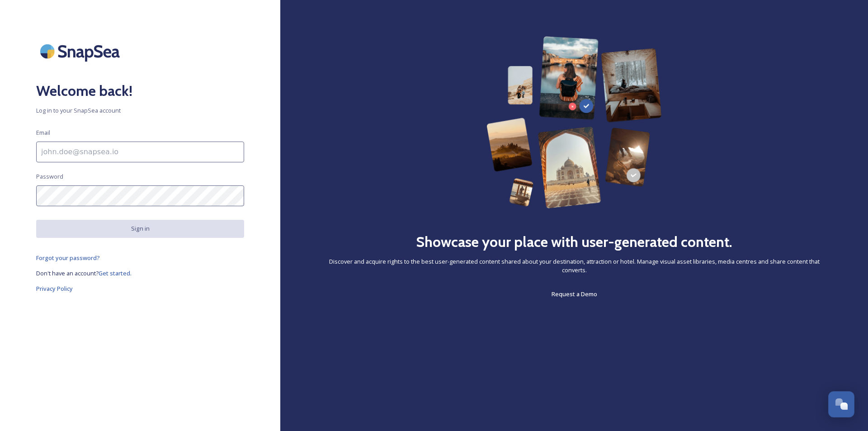 The width and height of the screenshot is (868, 431). Describe the element at coordinates (43, 132) in the screenshot. I see `span: Email` at that location.